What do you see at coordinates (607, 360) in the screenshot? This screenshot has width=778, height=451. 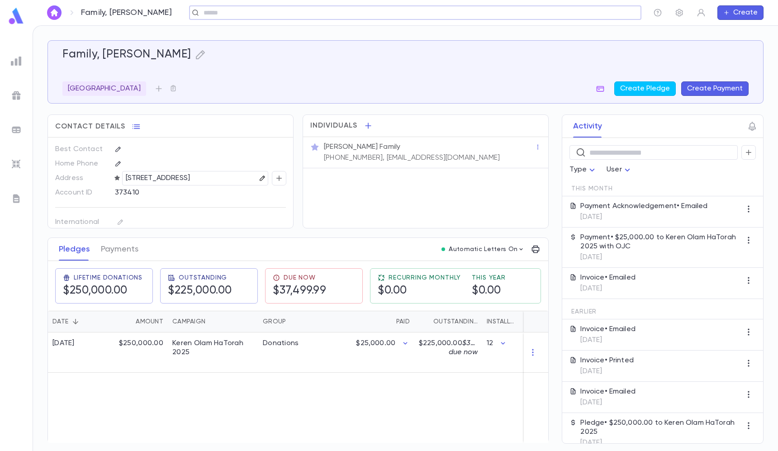 I see `p: Invoice • Printed` at bounding box center [607, 360].